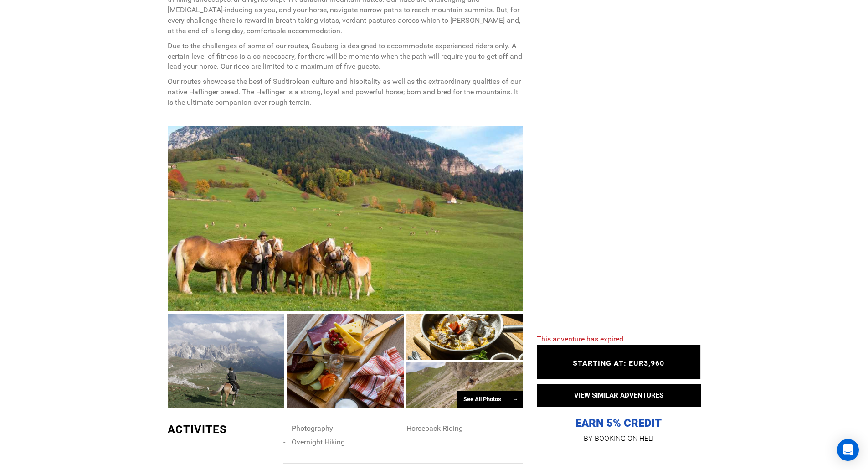 This screenshot has height=470, width=868. Describe the element at coordinates (312, 428) in the screenshot. I see `span: Photography` at that location.